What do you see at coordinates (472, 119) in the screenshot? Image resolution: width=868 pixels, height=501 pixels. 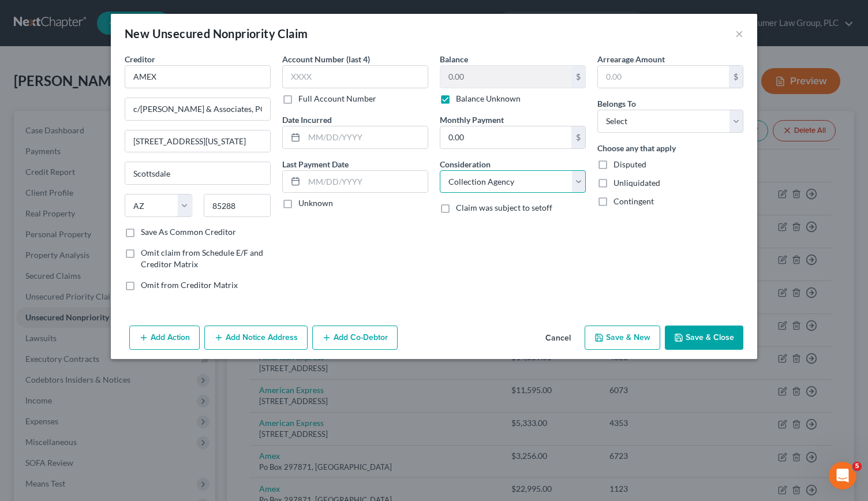 I see `label: Monthly Payment` at bounding box center [472, 119].